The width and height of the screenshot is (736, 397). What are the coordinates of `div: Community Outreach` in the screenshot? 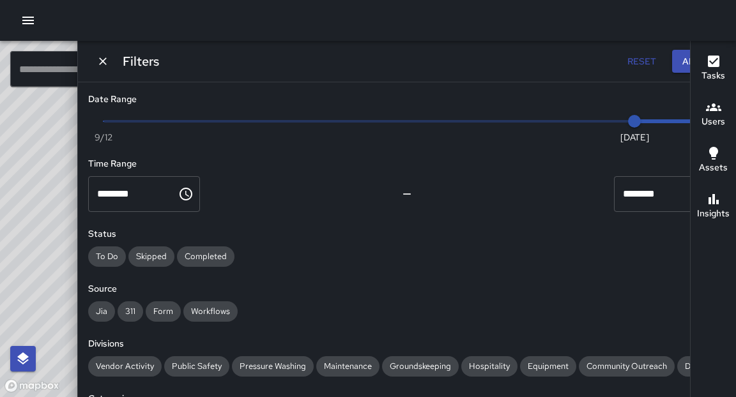 It's located at (626, 367).